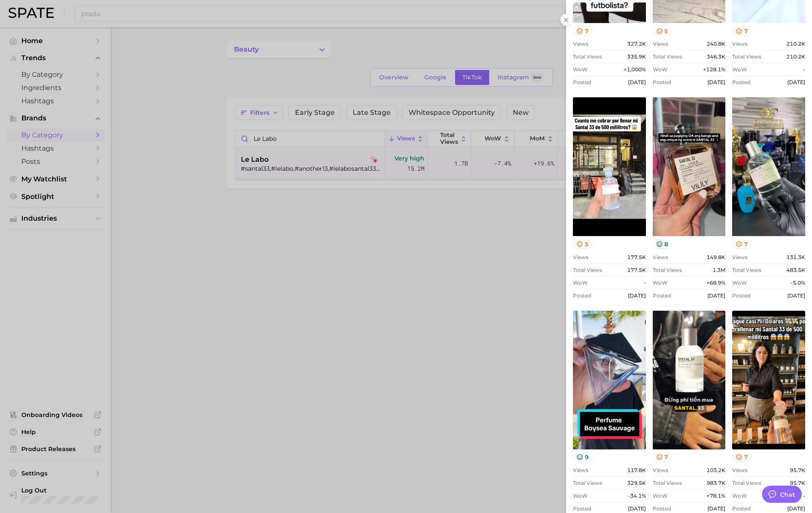 The image size is (812, 513). What do you see at coordinates (636, 482) in the screenshot?
I see `span: 329.5k` at bounding box center [636, 482].